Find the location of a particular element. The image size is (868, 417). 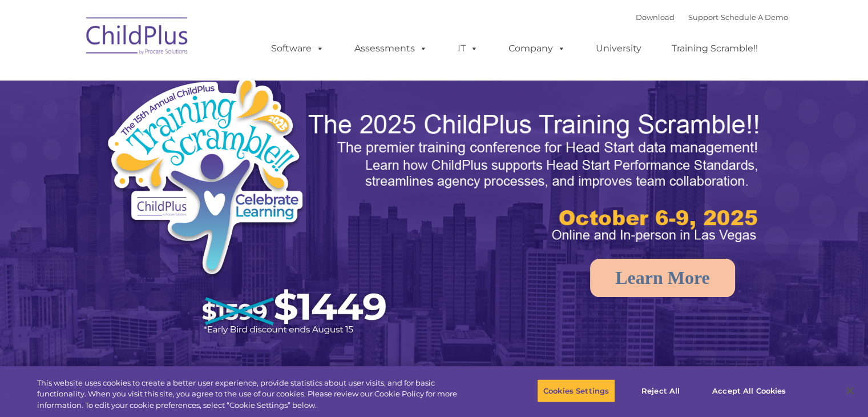

a: IT is located at coordinates (468, 48).